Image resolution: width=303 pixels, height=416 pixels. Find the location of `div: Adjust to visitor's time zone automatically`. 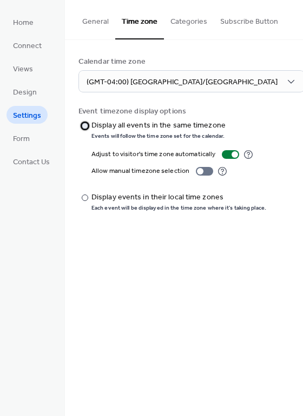

div: Adjust to visitor's time zone automatically is located at coordinates (153, 154).